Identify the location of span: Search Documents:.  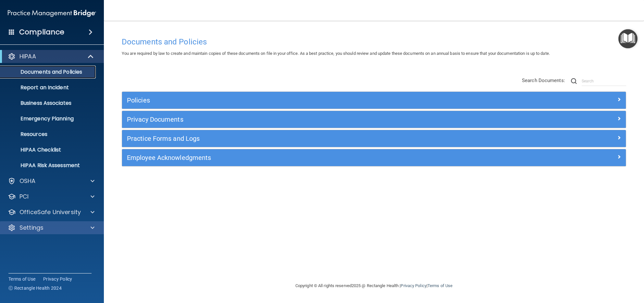
(543, 80).